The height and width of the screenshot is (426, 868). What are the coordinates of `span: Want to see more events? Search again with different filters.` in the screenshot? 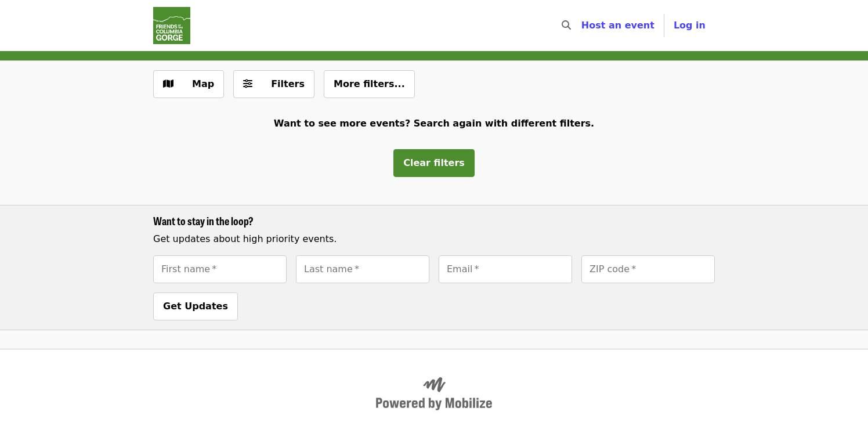 It's located at (434, 123).